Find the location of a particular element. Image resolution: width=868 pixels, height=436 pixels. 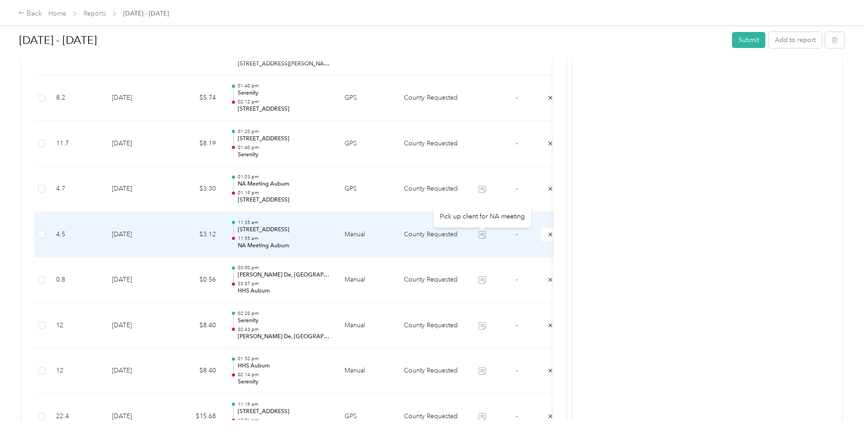

td: $3.12 is located at coordinates (196, 235).